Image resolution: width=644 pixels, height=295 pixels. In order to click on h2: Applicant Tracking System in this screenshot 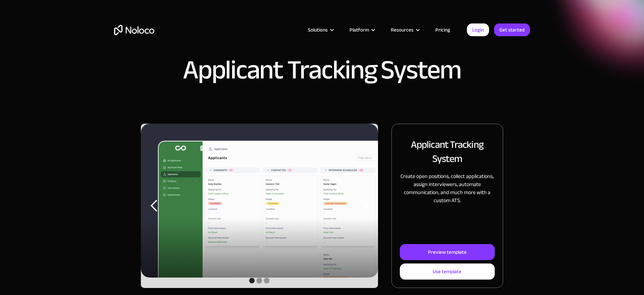, I will do `click(447, 152)`.